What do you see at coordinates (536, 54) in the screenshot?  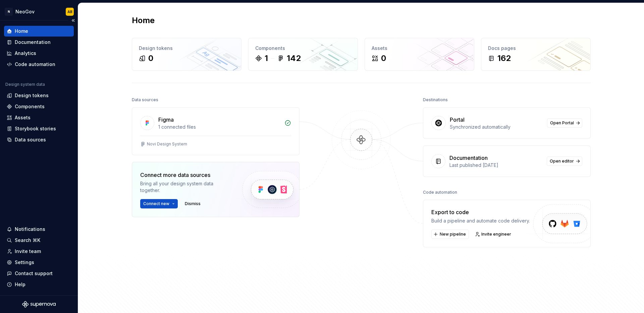 I see `a: Docs pages162` at bounding box center [536, 54].